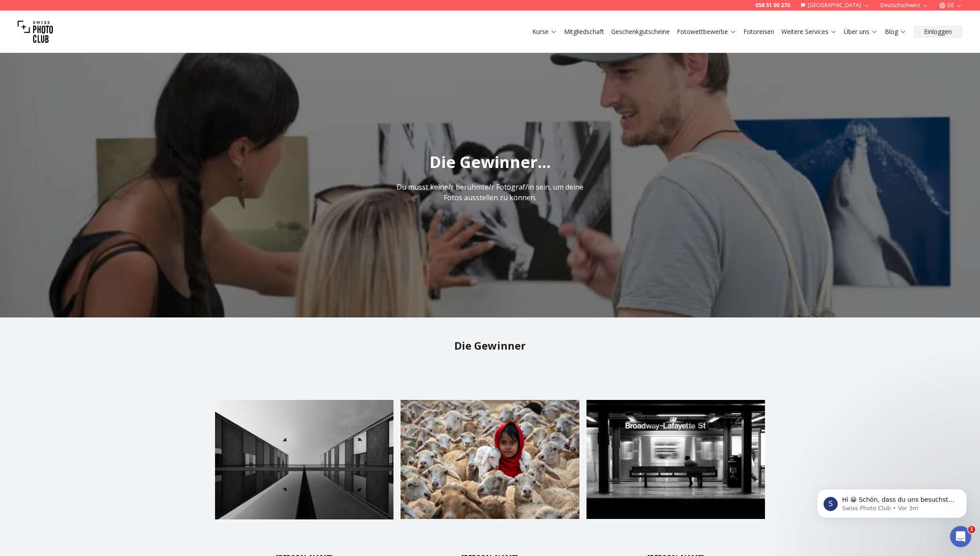  I want to click on button: Kurse, so click(545, 32).